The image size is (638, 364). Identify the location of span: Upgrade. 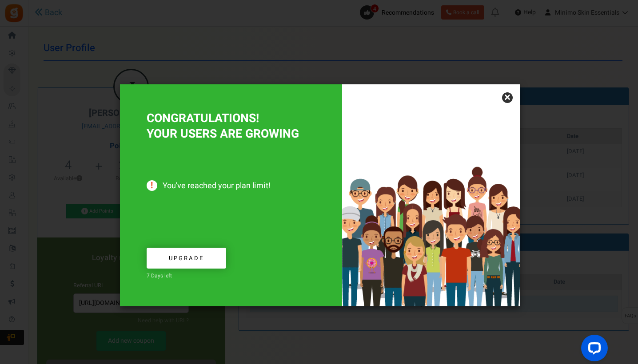
(186, 258).